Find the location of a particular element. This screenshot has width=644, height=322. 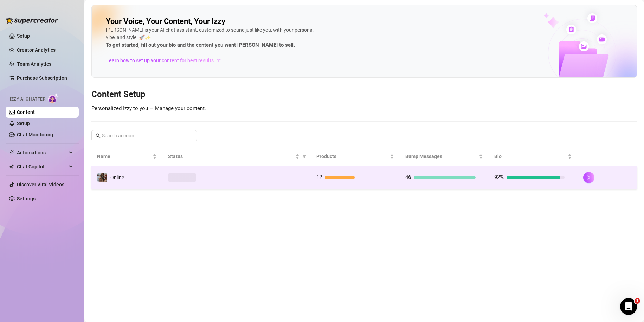

img: Chat Copilot is located at coordinates (12, 167).